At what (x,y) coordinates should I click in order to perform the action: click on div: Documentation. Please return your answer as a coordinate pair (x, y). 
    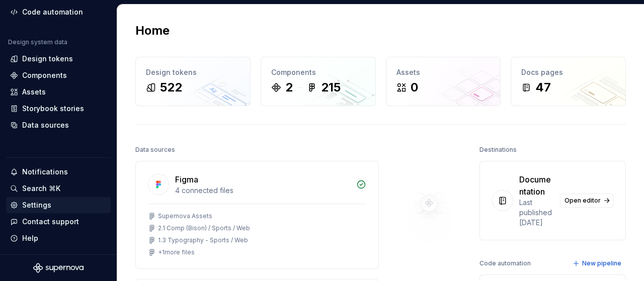
    Looking at the image, I should click on (536, 185).